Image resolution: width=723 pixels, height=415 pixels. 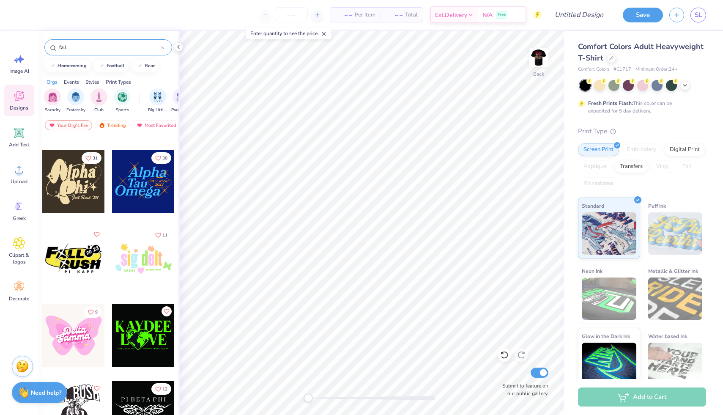 What do you see at coordinates (684, 150) in the screenshot?
I see `div: Digital Print` at bounding box center [684, 150].